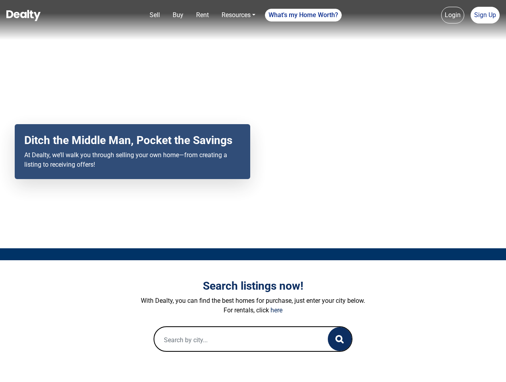 Image resolution: width=506 pixels, height=382 pixels. I want to click on p: For rentals, click, so click(253, 310).